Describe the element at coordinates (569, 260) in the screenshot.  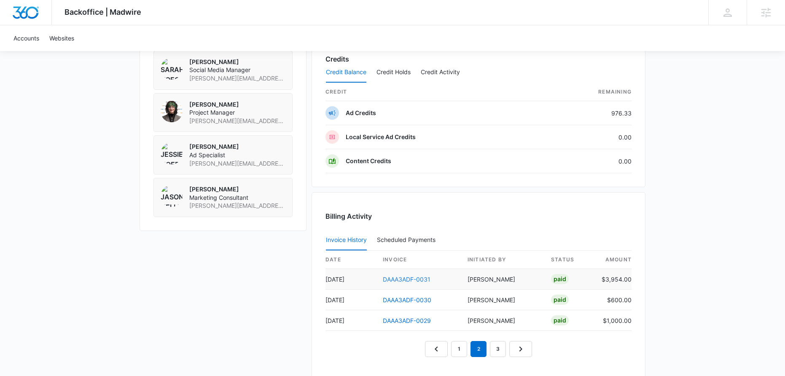
I see `th: status` at that location.